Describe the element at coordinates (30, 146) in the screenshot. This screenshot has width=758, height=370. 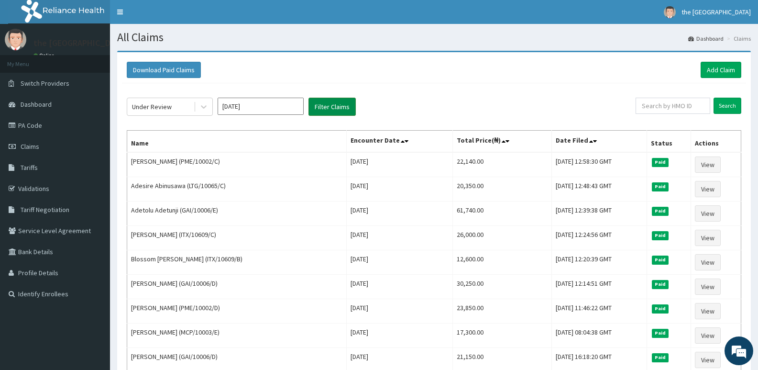
I see `span: Claims` at that location.